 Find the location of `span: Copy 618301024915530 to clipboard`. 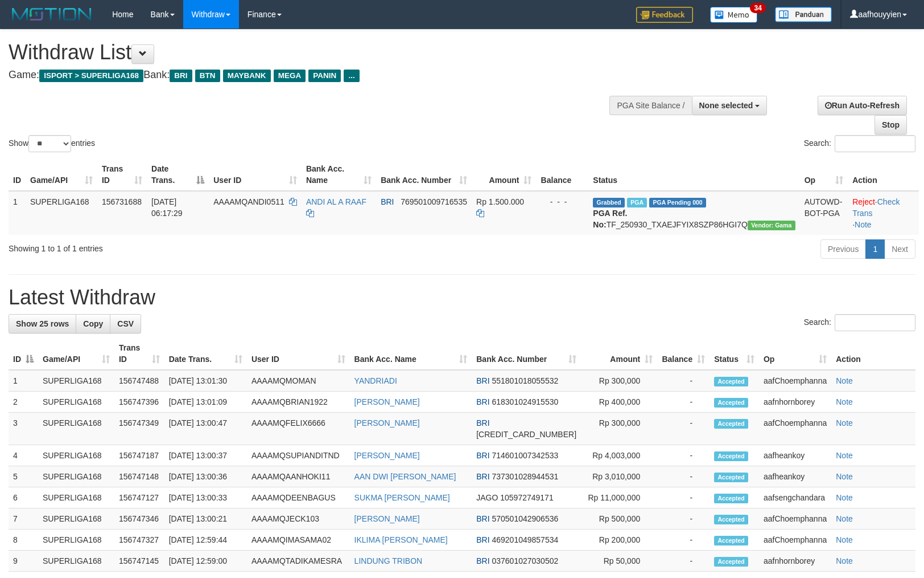

span: Copy 618301024915530 to clipboard is located at coordinates (524, 402).